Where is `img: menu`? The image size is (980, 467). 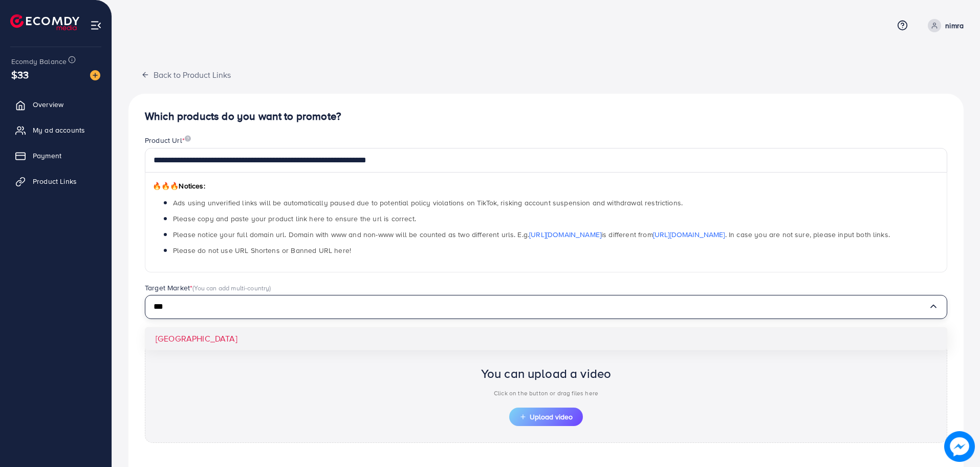
img: menu is located at coordinates (96, 25).